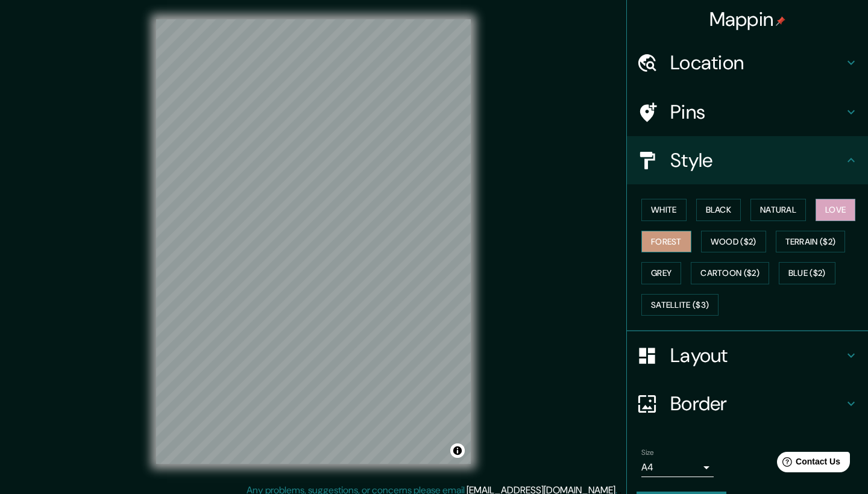  What do you see at coordinates (748, 160) in the screenshot?
I see `div: Style` at bounding box center [748, 160].